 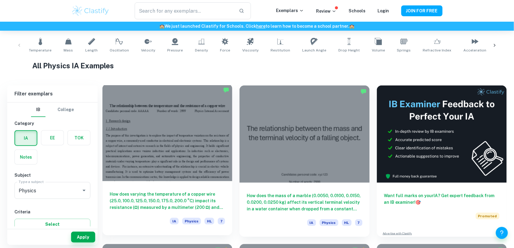 I want to click on button: Notes, so click(x=26, y=157).